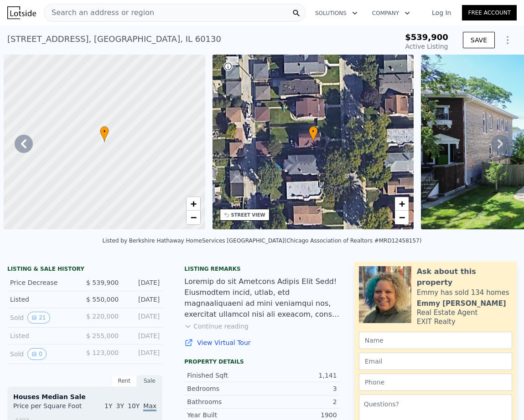 This screenshot has height=420, width=524. What do you see at coordinates (149, 381) in the screenshot?
I see `div: Sale` at bounding box center [149, 381].